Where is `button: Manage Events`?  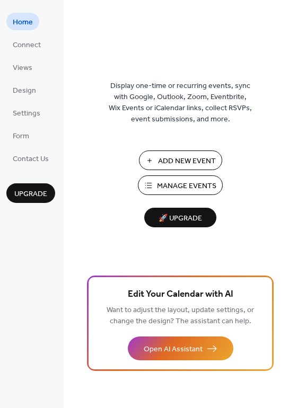 button: Manage Events is located at coordinates (180, 185).